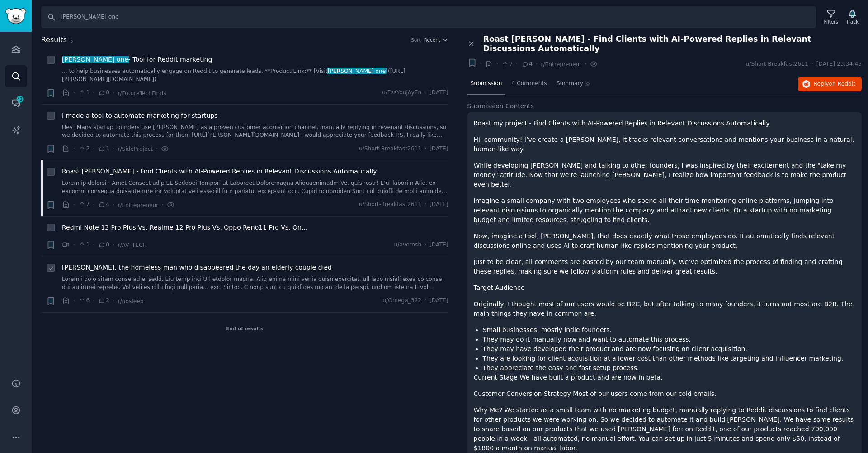 The image size is (868, 453). What do you see at coordinates (501, 106) in the screenshot?
I see `span: Submission Contents` at bounding box center [501, 106].